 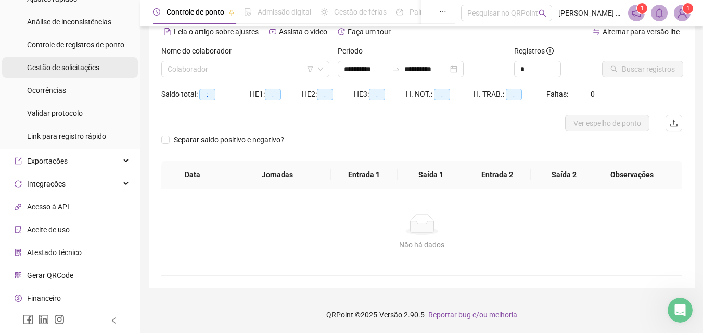 I want to click on span: down, so click(x=320, y=69).